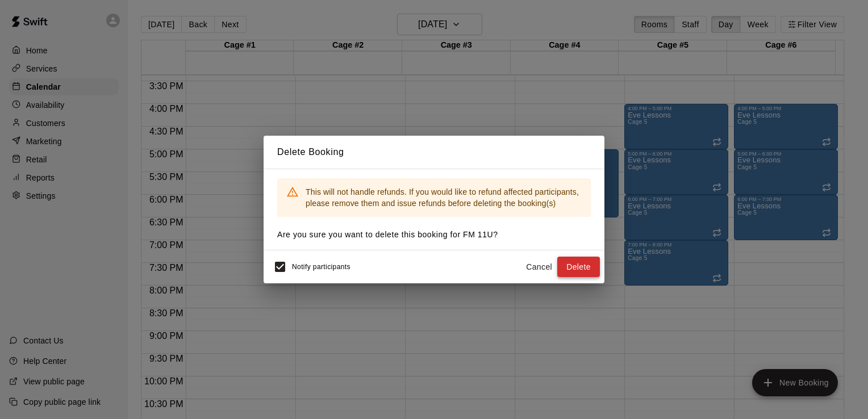  Describe the element at coordinates (434, 152) in the screenshot. I see `h2: Delete Booking` at that location.